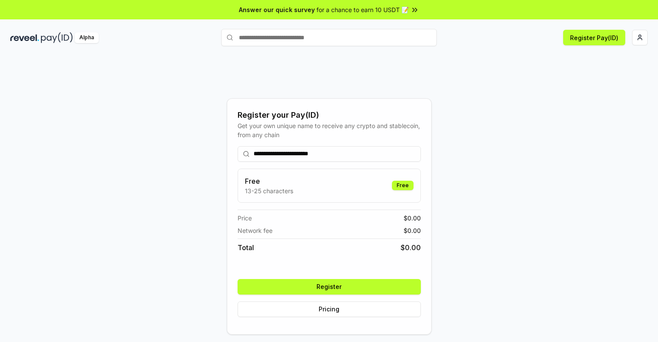 The width and height of the screenshot is (658, 342). I want to click on span: Price, so click(244, 218).